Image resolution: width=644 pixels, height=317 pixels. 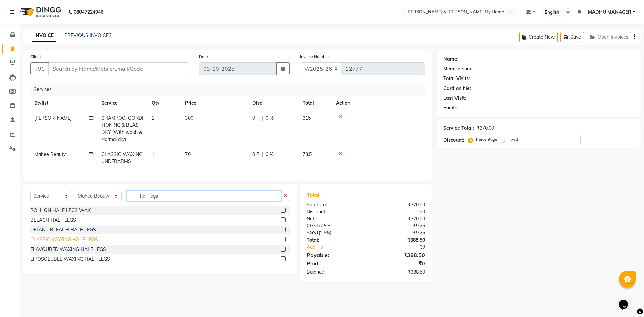 I want to click on div: Name:, so click(x=451, y=59).